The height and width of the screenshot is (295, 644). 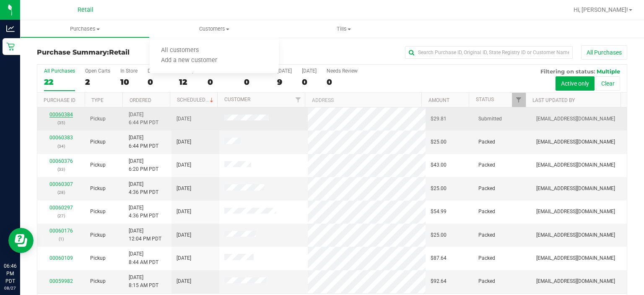 What do you see at coordinates (10, 288) in the screenshot?
I see `p: 08/27` at bounding box center [10, 288].